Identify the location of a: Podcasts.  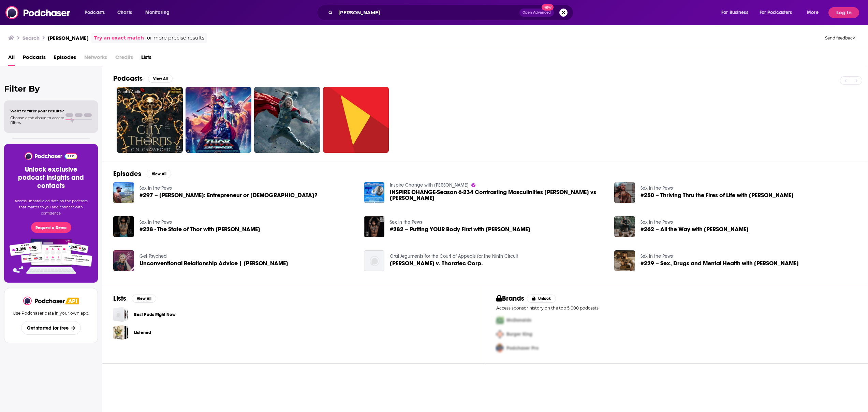
(34, 59).